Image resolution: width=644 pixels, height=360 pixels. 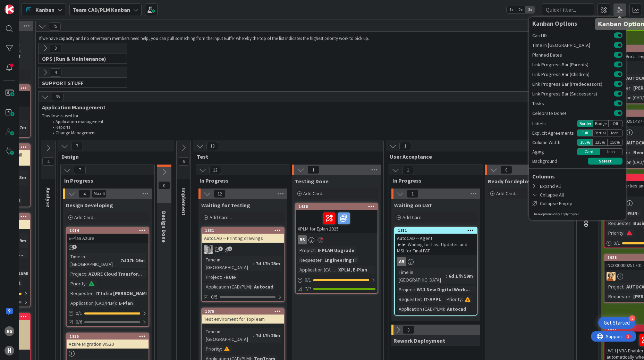 I want to click on span: Tasks, so click(x=573, y=104).